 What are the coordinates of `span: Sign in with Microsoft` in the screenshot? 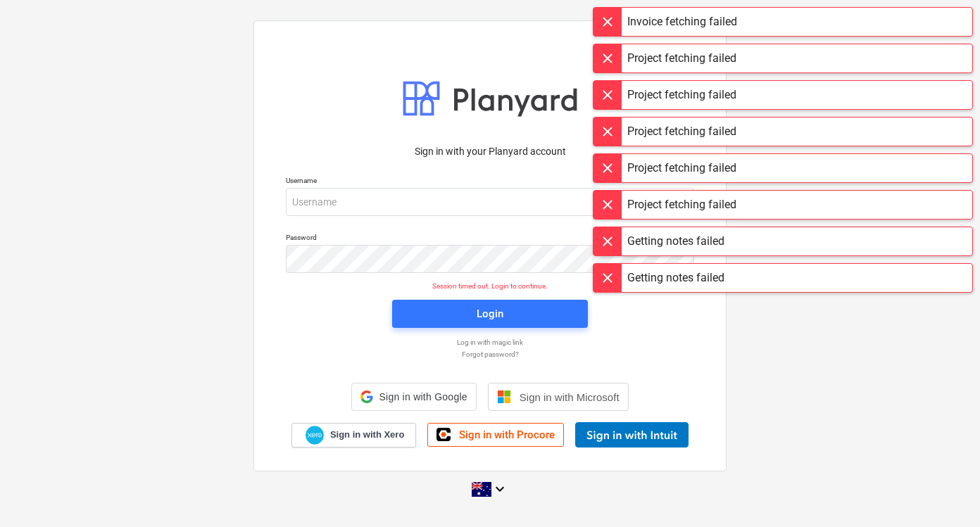 It's located at (569, 397).